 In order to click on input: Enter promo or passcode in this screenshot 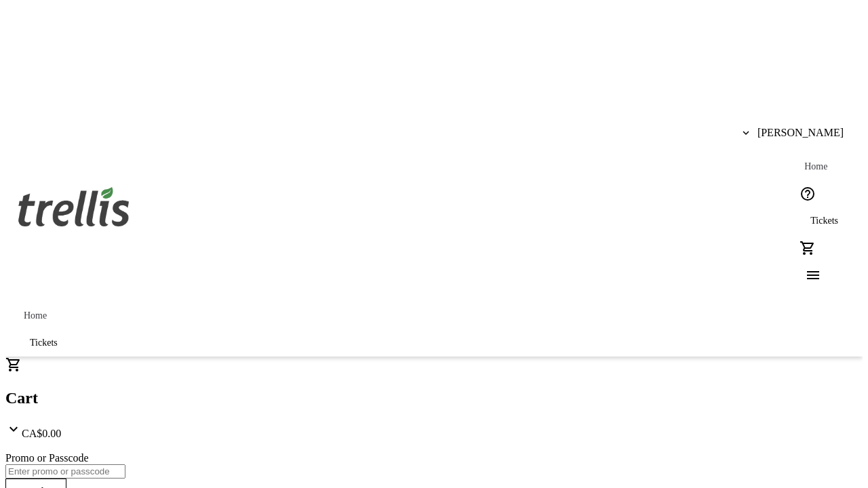, I will do `click(65, 471)`.